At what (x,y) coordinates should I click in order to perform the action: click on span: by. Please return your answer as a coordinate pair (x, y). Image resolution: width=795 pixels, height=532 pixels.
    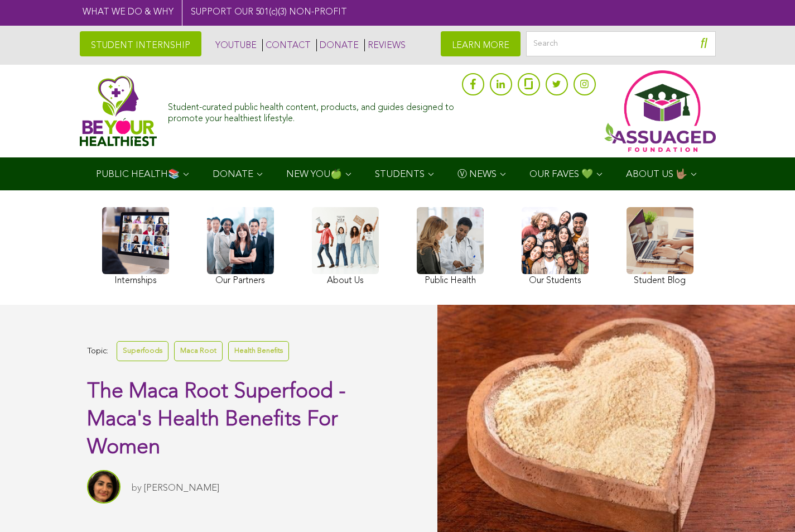
    Looking at the image, I should click on (136, 488).